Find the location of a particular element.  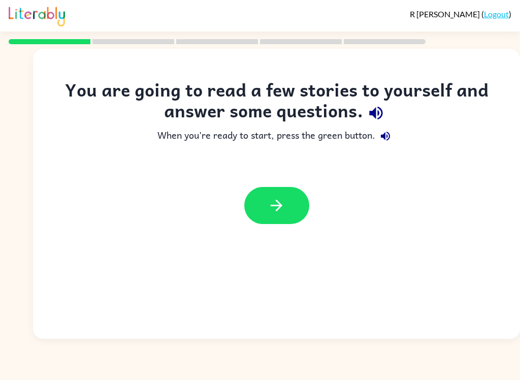

img: Literably is located at coordinates (37, 15).